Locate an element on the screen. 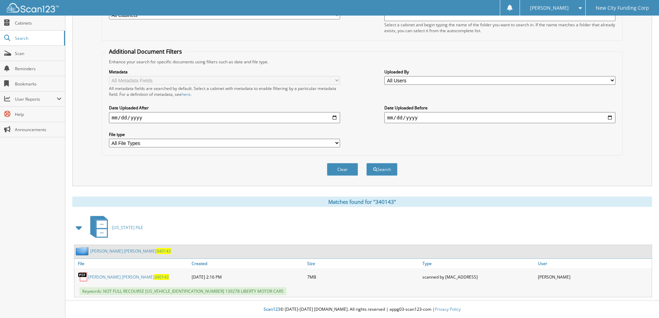 Image resolution: width=659 pixels, height=318 pixels. span: Help is located at coordinates (38, 114).